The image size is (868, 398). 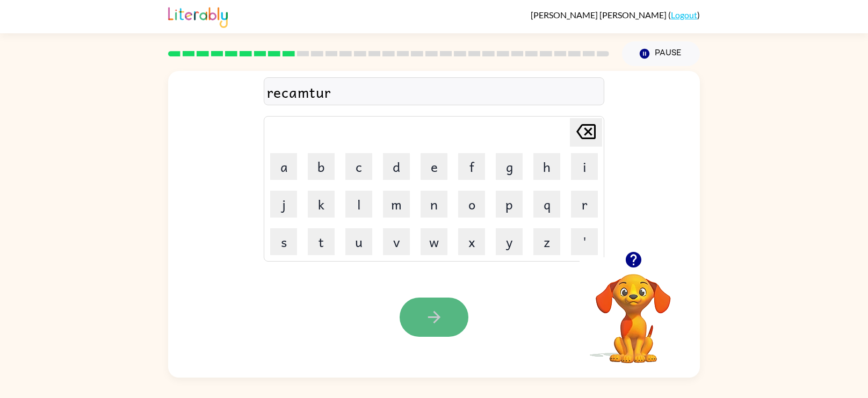 What do you see at coordinates (284, 204) in the screenshot?
I see `button: j` at bounding box center [284, 204].